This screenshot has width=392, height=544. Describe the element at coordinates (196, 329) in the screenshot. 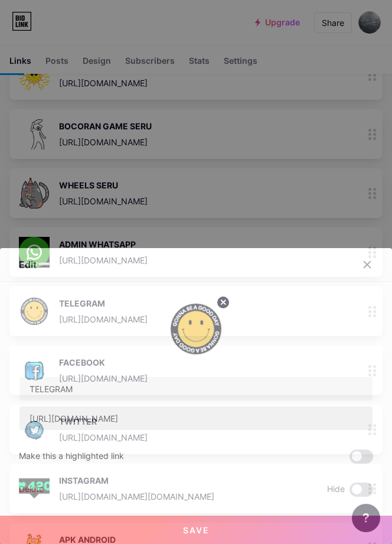

I see `img: link_thumbnail` at that location.